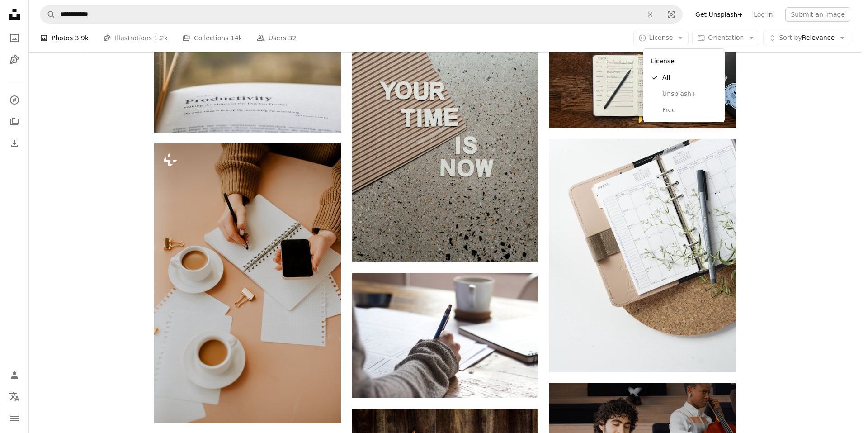 The image size is (868, 433). I want to click on button: Orientation, so click(726, 38).